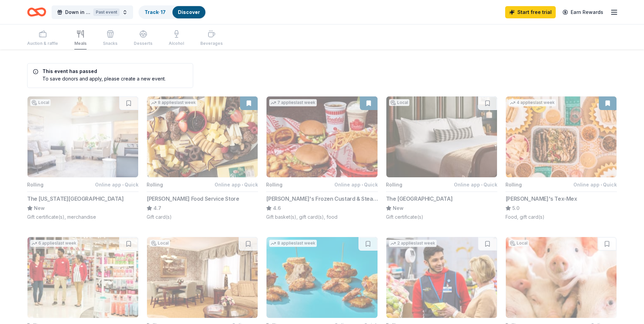  I want to click on a: Discover, so click(189, 12).